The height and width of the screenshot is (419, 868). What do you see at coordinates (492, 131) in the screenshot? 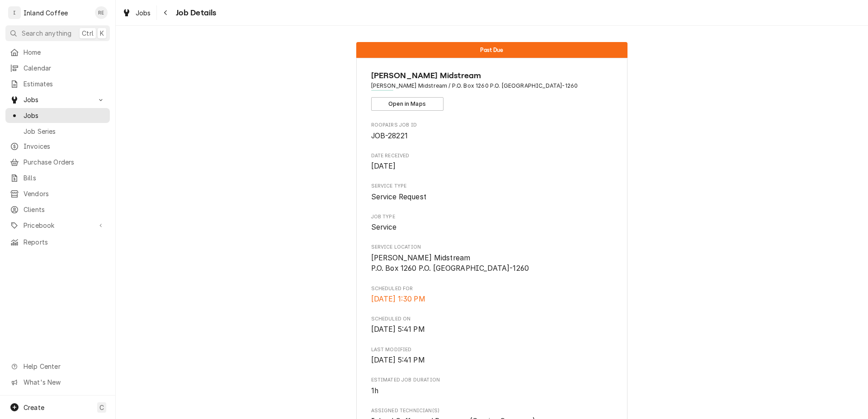
I see `div: Roopairs Job ID` at bounding box center [492, 131].